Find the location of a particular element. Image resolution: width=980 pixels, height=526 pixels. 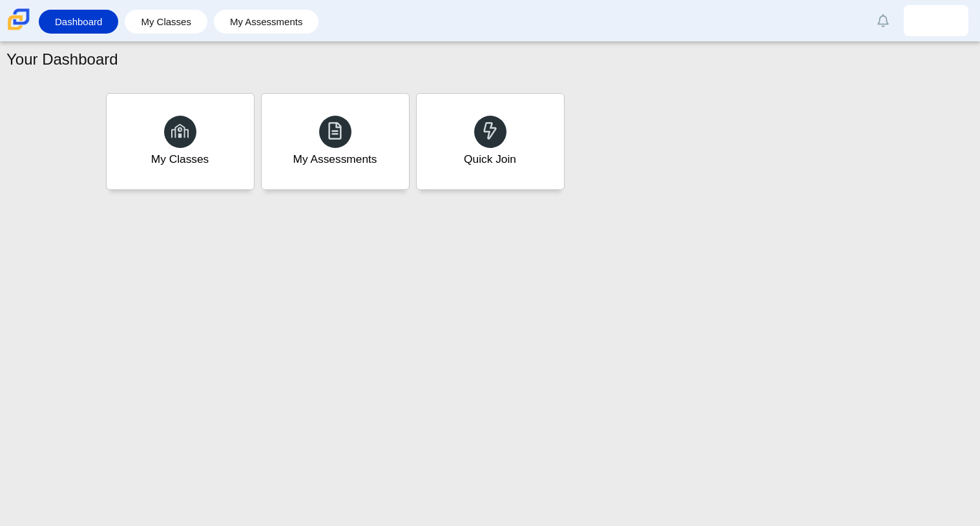

img: paiton.scruggs.Z0W5re is located at coordinates (936, 21).